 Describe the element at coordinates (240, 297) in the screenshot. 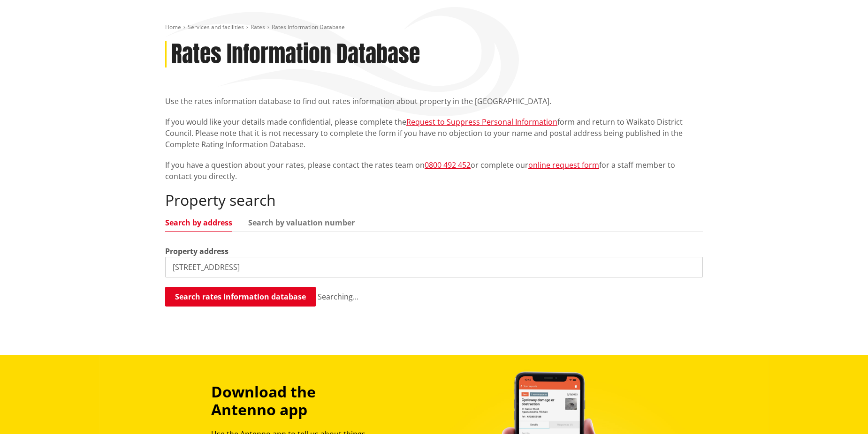

I see `button: Search rates information database` at that location.